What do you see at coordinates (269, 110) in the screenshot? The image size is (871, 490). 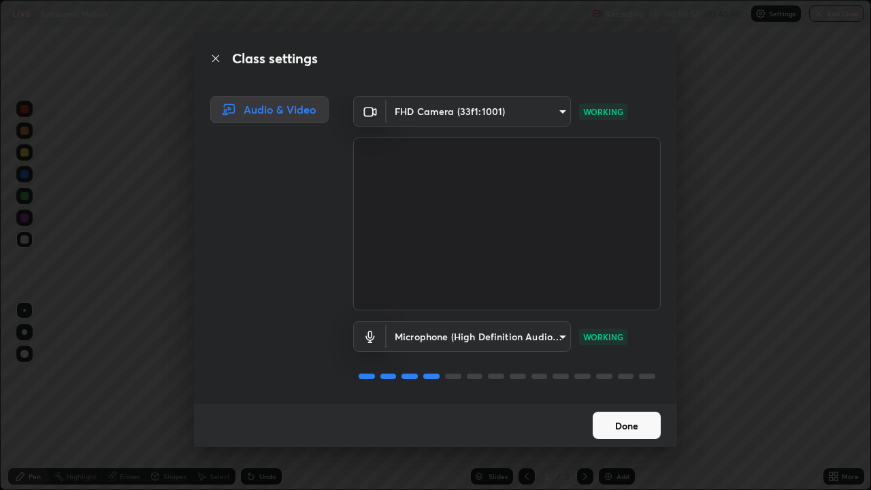 I see `div: Audio & Video` at bounding box center [269, 110].